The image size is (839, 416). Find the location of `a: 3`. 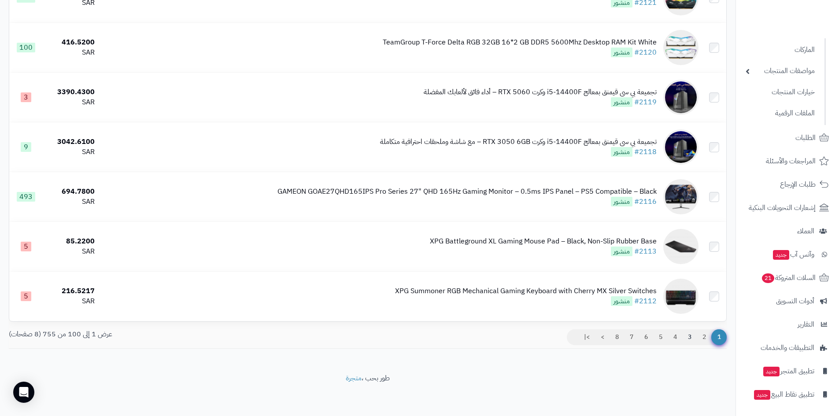

a: 3 is located at coordinates (690, 337).